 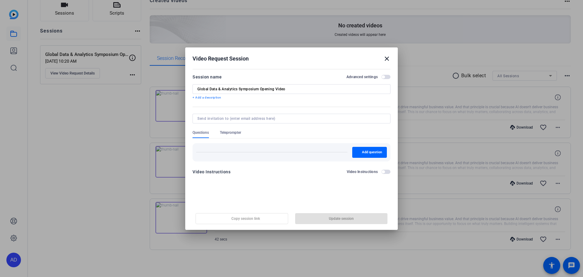 What do you see at coordinates (201, 132) in the screenshot?
I see `span: Questions` at bounding box center [201, 132].